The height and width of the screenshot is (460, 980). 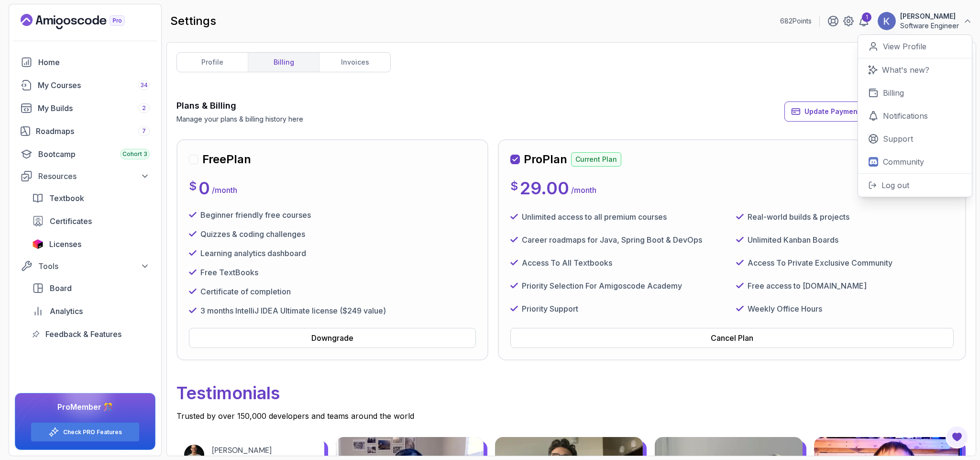 What do you see at coordinates (887, 21) in the screenshot?
I see `img: user profile image` at bounding box center [887, 21].